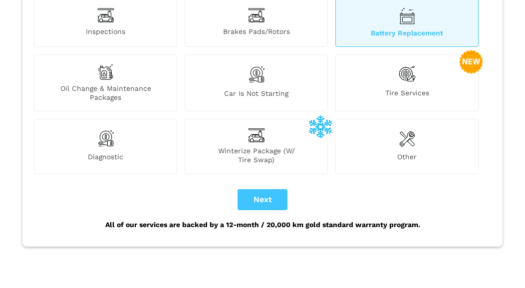 The width and height of the screenshot is (525, 288). I want to click on div: All of our services are backed by a 12-month / 20,000 km gold standard warranty program., so click(262, 224).